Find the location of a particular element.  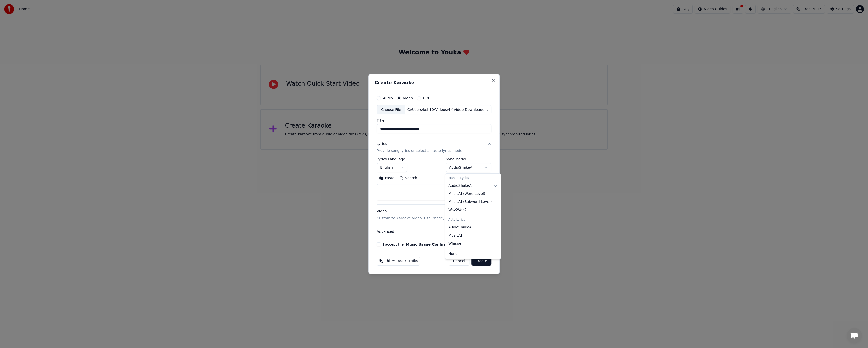

span: MusicAI ( Word Level ) is located at coordinates (467, 194).